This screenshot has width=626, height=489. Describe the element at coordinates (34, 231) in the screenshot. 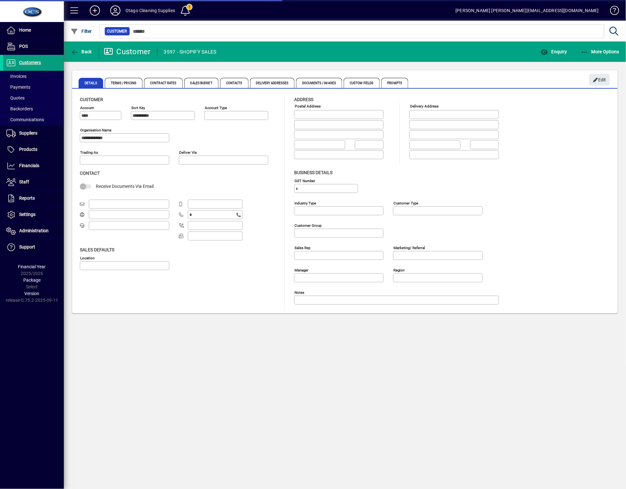

I see `a: Administration` at that location.